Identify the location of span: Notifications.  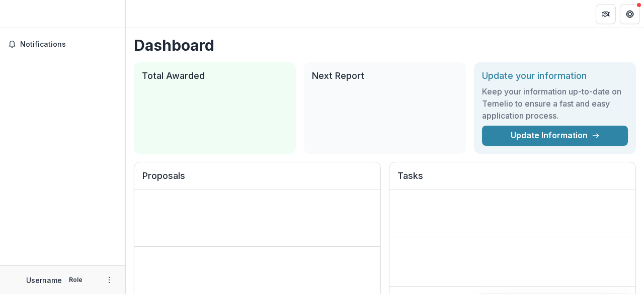
(68, 44).